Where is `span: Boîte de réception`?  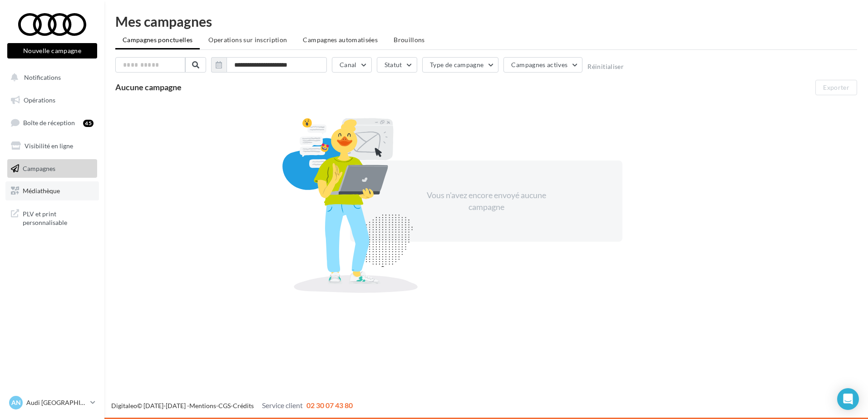 span: Boîte de réception is located at coordinates (49, 123).